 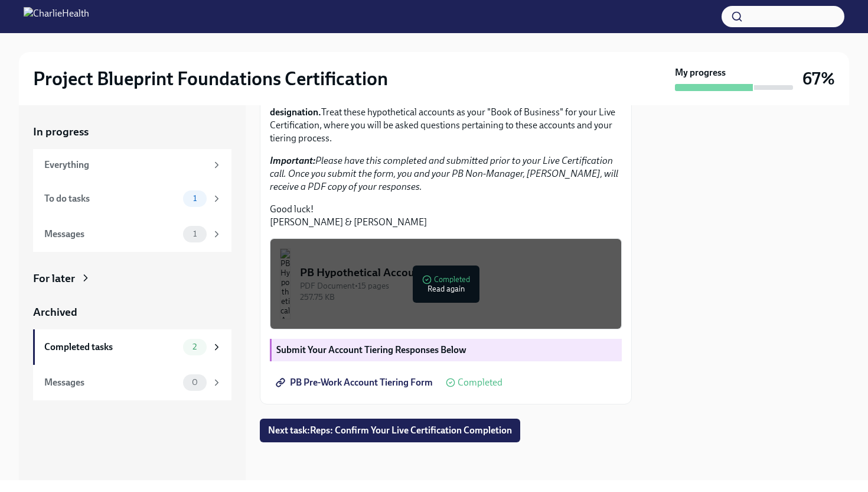 What do you see at coordinates (133, 347) in the screenshot?
I see `a: Completed tasks2` at bounding box center [133, 347].